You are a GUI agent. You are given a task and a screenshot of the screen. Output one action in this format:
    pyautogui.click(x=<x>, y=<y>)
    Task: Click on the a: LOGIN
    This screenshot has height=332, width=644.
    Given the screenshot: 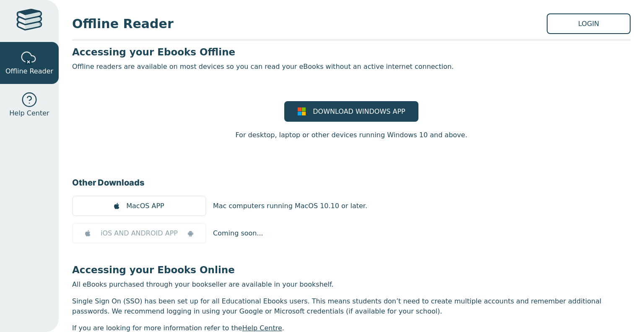 What is the action you would take?
    pyautogui.click(x=588, y=23)
    